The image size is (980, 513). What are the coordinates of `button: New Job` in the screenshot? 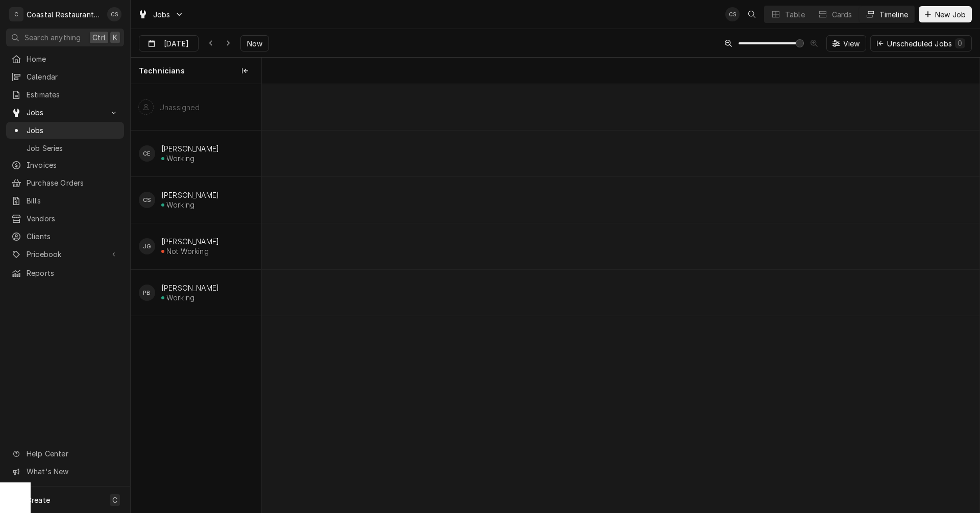 It's located at (946, 14).